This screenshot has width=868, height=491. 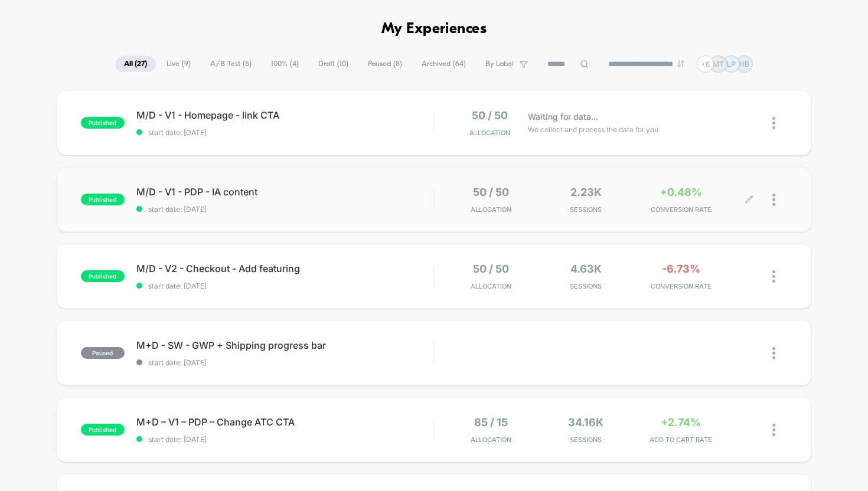 I want to click on span: M/D - V2 - Checkout - Add featuring, so click(x=286, y=268).